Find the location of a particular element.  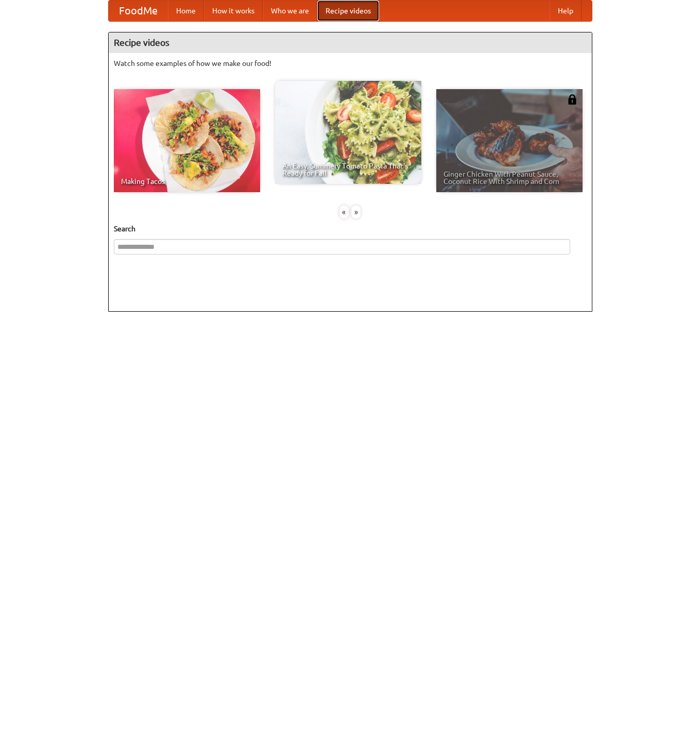

a: Home is located at coordinates (186, 11).